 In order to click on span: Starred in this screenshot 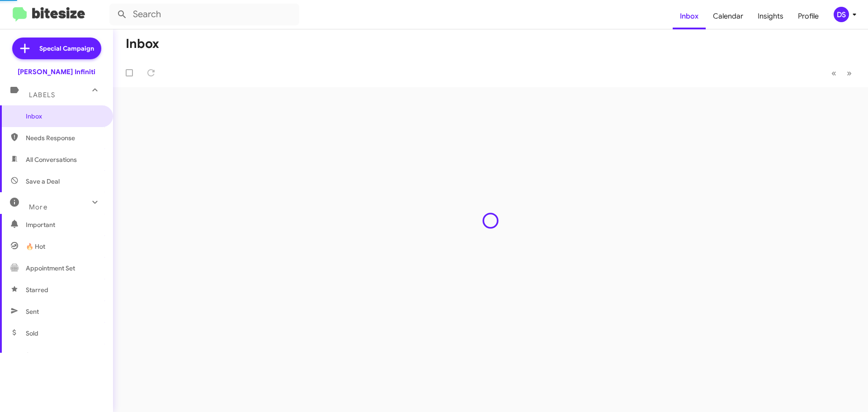, I will do `click(37, 290)`.